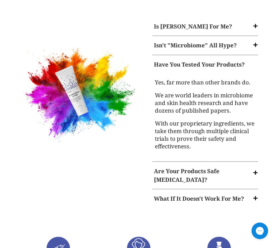  I want to click on strong: Isn't "Microbiome" All Hype?, so click(195, 45).